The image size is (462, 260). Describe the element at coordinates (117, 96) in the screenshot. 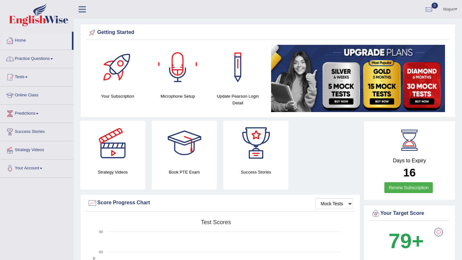

I see `h4: Your Subscription` at that location.